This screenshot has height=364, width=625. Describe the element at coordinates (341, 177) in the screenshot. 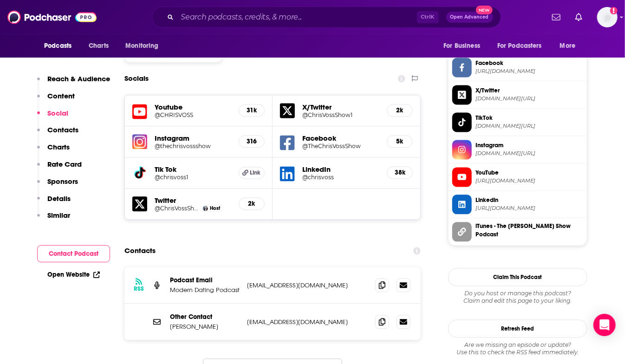

I see `a: @chrisvoss` at that location.